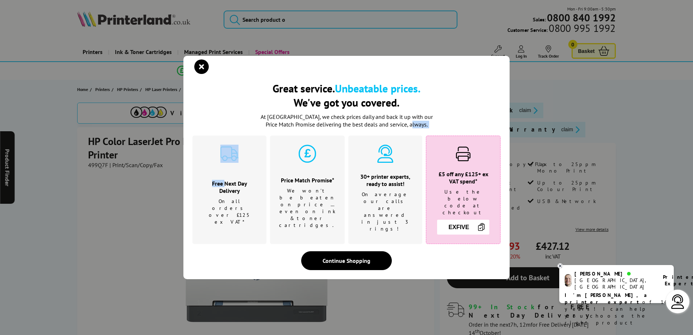  I want to click on img: delivery-cyan.svg, so click(229, 154).